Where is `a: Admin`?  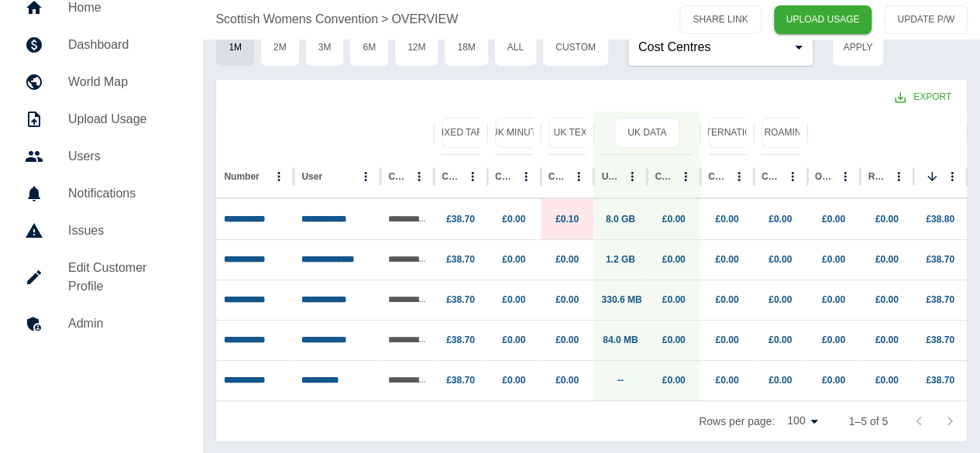 a: Admin is located at coordinates (101, 324).